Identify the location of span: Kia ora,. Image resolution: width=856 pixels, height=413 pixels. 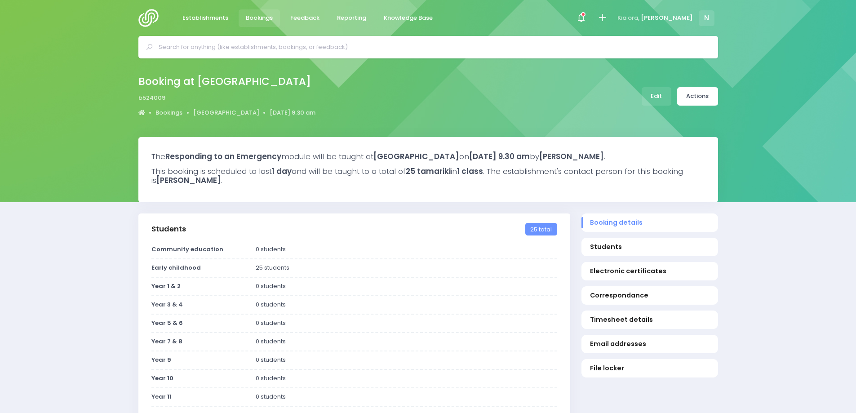
(628, 18).